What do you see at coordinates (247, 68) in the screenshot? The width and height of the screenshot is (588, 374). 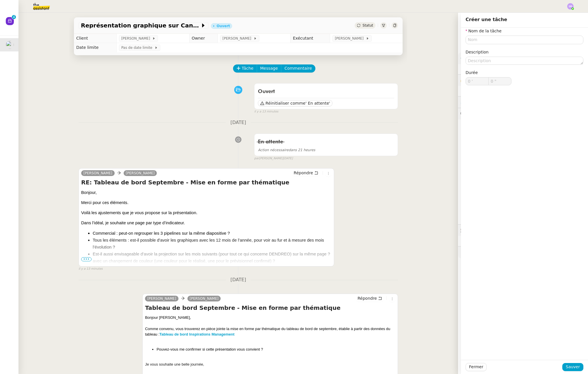 I see `span: Tâche` at bounding box center [247, 68].